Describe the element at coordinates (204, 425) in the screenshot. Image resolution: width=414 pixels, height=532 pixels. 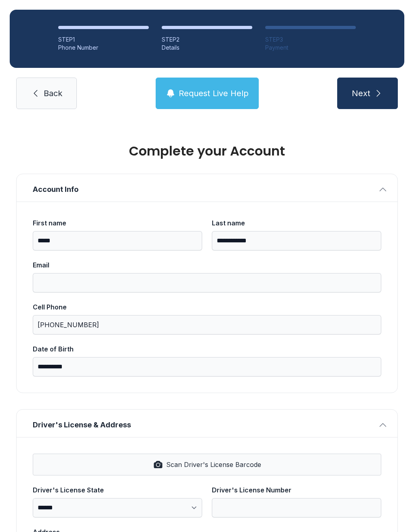
I see `span: Driver's License & Address` at that location.